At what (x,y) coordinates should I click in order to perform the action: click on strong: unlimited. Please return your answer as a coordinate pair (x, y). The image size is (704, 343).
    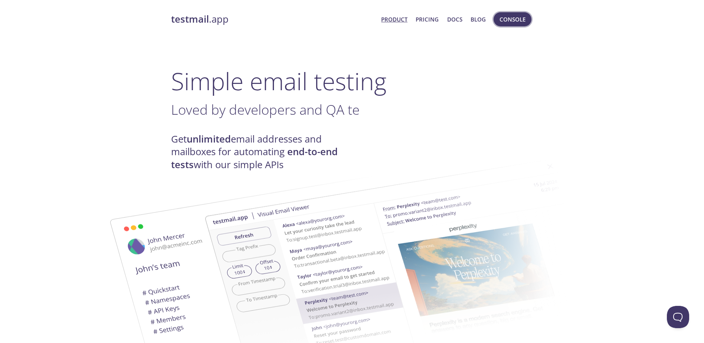
    Looking at the image, I should click on (209, 139).